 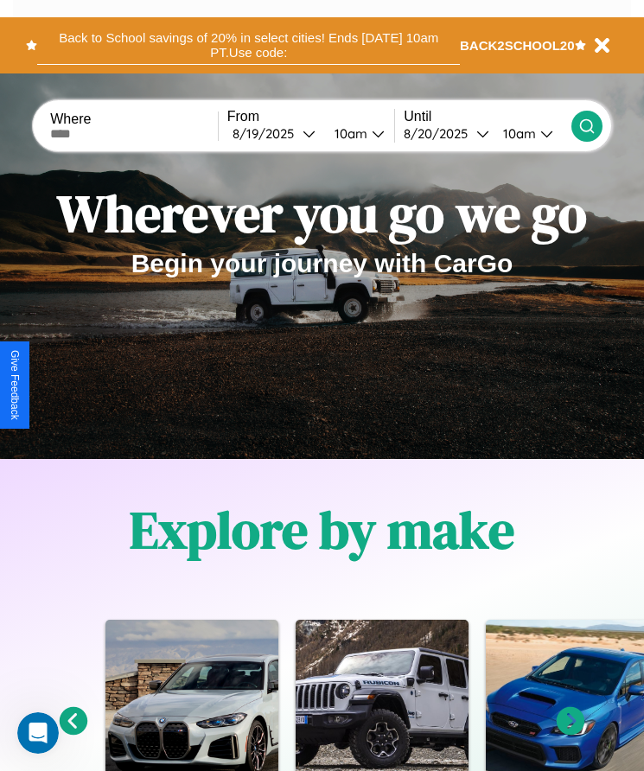 I want to click on label: Where, so click(x=134, y=119).